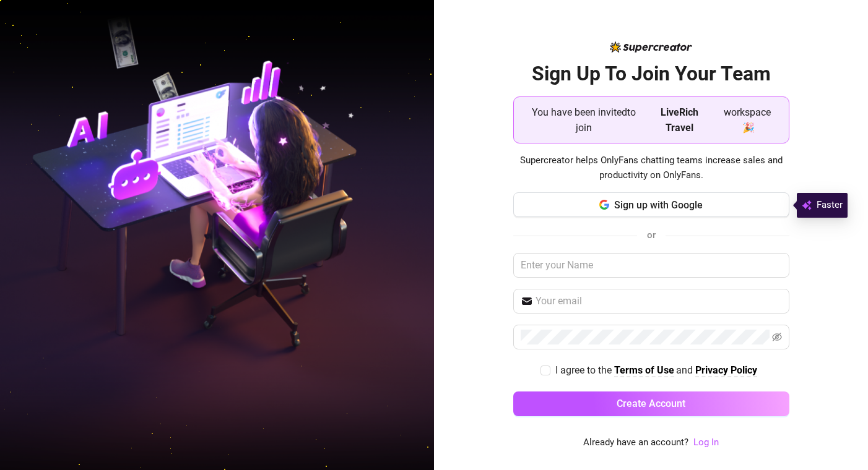 The height and width of the screenshot is (470, 868). I want to click on img: svg%3e, so click(806, 205).